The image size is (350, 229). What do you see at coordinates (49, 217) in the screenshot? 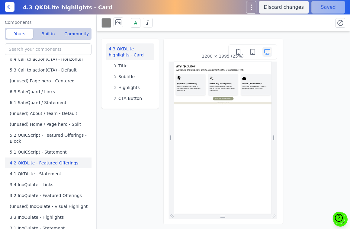
I see `button: 3.3 InoQulate - Highlights` at bounding box center [49, 217].